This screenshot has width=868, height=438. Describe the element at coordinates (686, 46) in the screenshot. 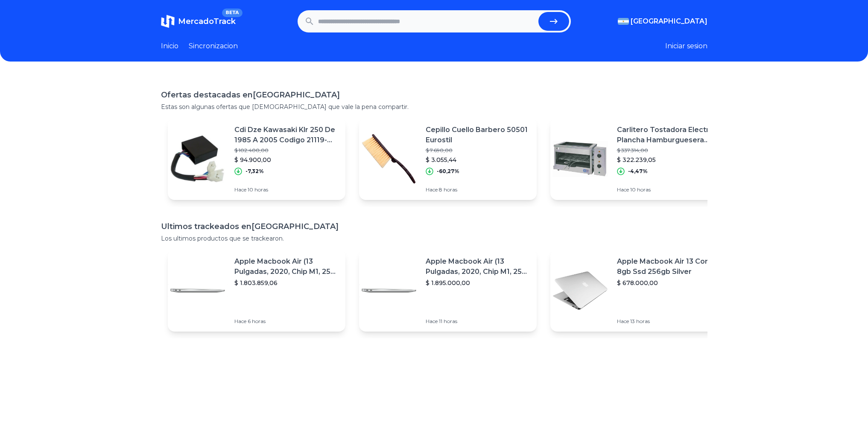

I see `button: Iniciar sesion` at that location.